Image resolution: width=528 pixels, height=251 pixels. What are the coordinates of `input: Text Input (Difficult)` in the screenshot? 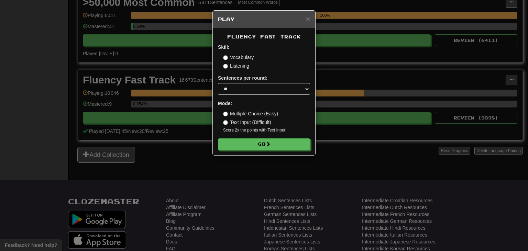 It's located at (226, 123).